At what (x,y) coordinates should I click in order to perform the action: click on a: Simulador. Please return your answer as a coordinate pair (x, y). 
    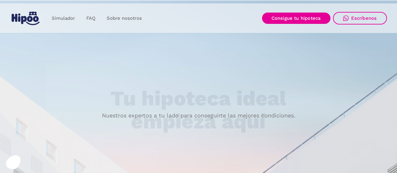
    Looking at the image, I should click on (63, 18).